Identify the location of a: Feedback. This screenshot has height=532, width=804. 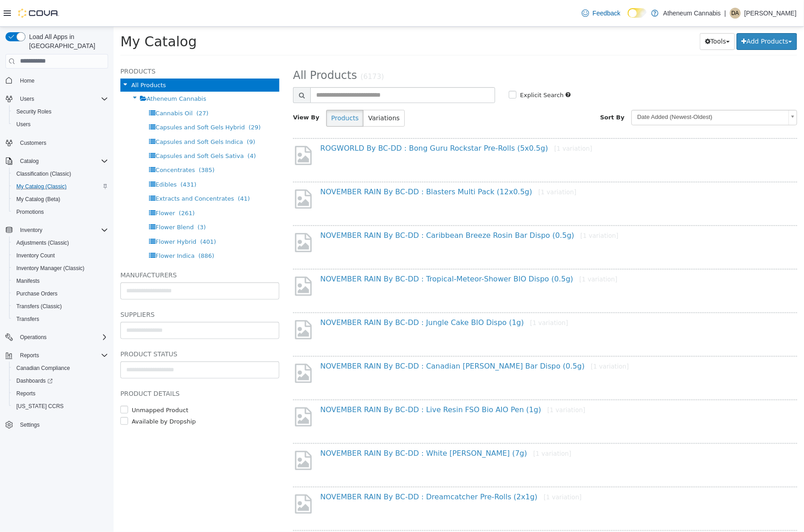
(601, 13).